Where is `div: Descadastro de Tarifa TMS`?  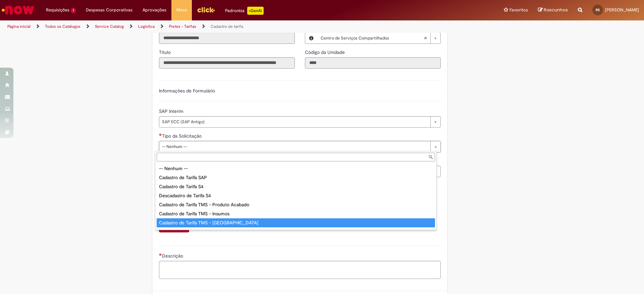
div: Descadastro de Tarifa TMS is located at coordinates (296, 232).